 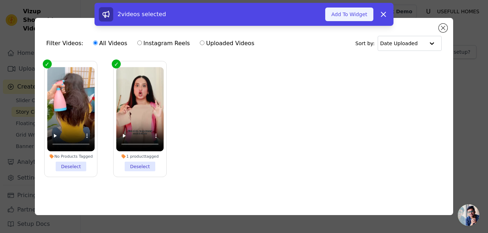 I want to click on a: Open chat, so click(x=468, y=216).